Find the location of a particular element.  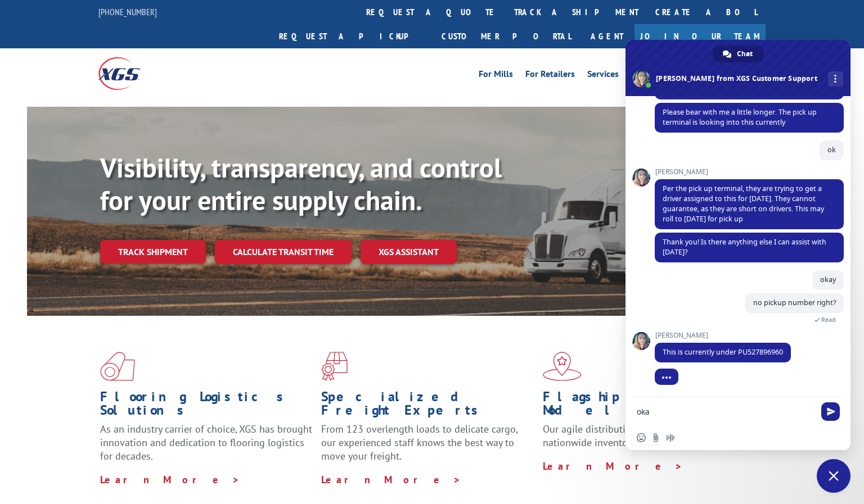

span: Insert an emoji is located at coordinates (641, 438).